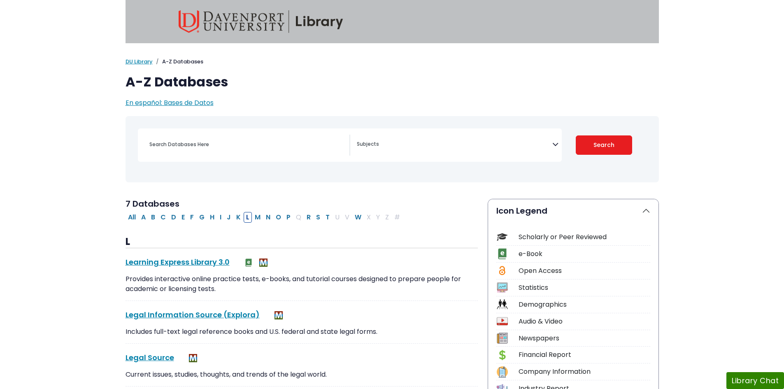 This screenshot has height=389, width=784. Describe the element at coordinates (455, 145) in the screenshot. I see `textarea: Search` at that location.